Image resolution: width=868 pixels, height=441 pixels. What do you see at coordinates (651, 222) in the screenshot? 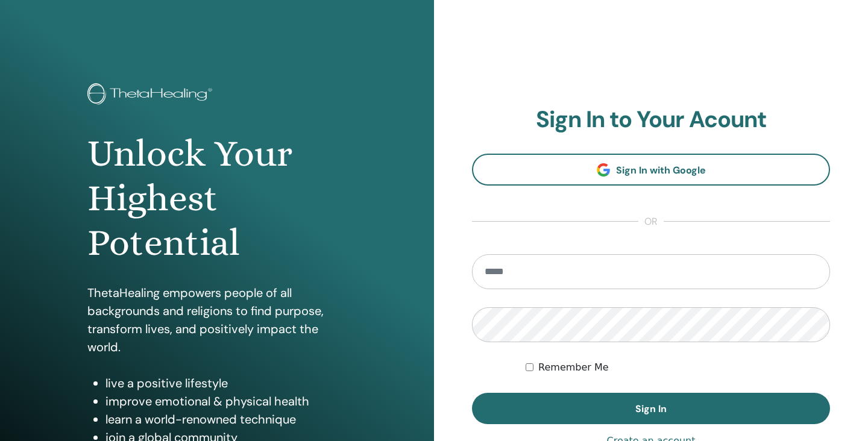
I see `span: or` at bounding box center [651, 222].